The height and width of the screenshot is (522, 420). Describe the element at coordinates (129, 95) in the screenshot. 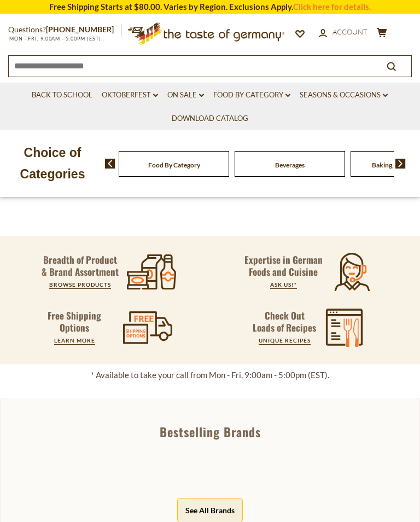

I see `a: Oktoberfest` at that location.